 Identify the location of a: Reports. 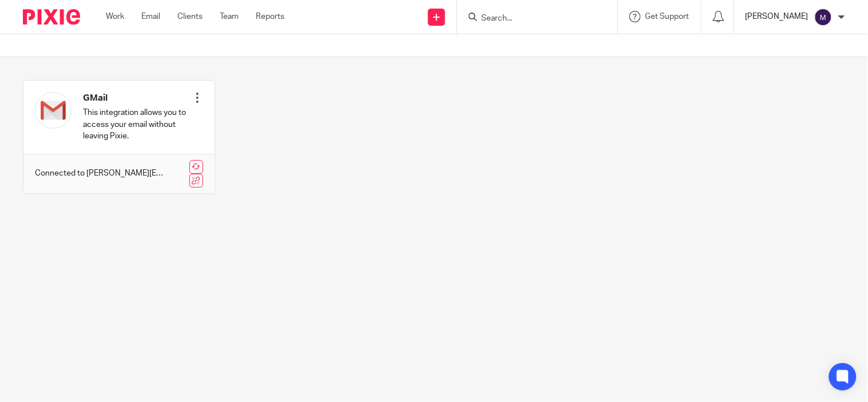
(270, 17).